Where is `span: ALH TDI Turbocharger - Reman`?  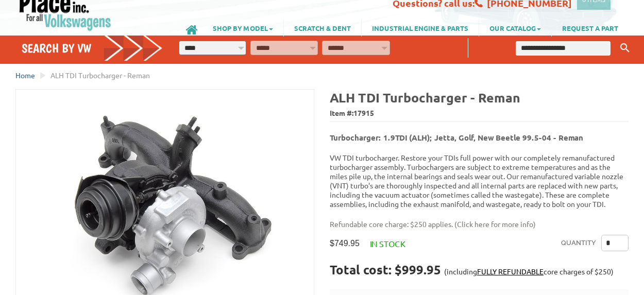
span: ALH TDI Turbocharger - Reman is located at coordinates (100, 75).